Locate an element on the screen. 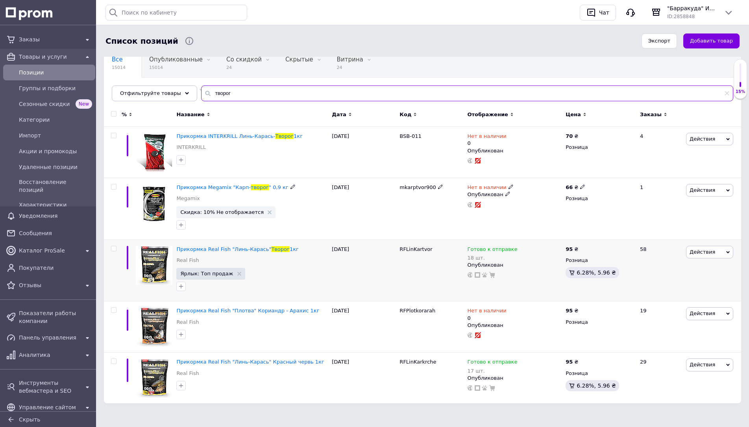  span: Код is located at coordinates (406, 115).